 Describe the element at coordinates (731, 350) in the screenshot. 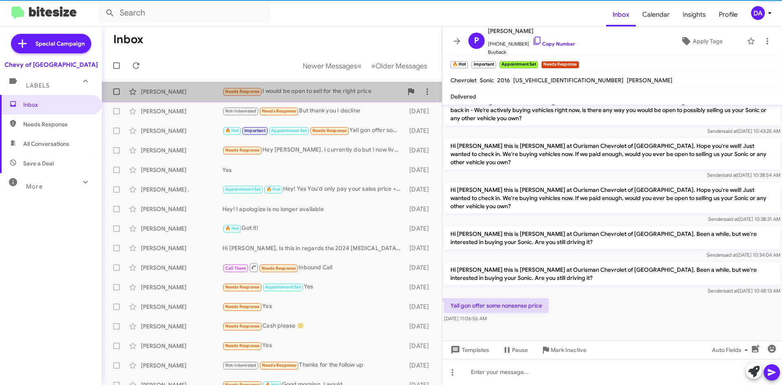

I see `span: Auto Fields` at that location.